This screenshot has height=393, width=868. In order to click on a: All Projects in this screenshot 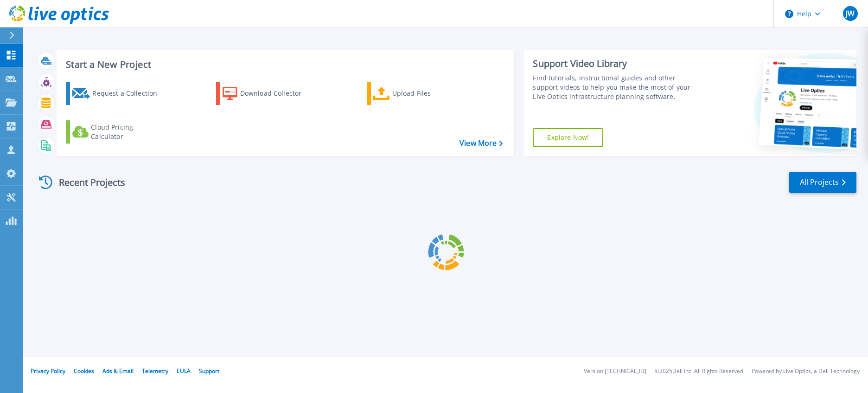, I will do `click(823, 182)`.